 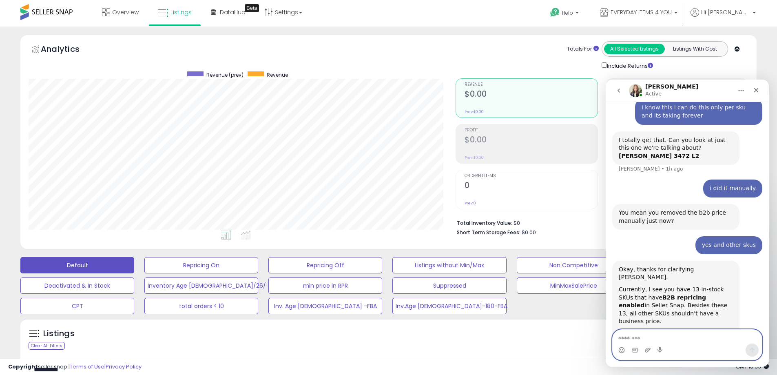 What do you see at coordinates (573, 265) in the screenshot?
I see `button: Non Competitive` at bounding box center [573, 265].